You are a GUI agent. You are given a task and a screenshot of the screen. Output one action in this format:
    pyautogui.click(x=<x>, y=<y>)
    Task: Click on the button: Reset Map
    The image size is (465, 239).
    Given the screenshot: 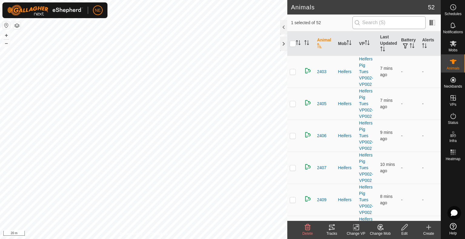 What is the action you would take?
    pyautogui.click(x=6, y=25)
    